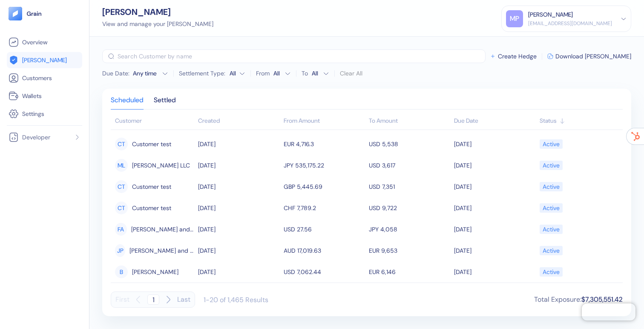 The width and height of the screenshot is (644, 329). What do you see at coordinates (32, 96) in the screenshot?
I see `span: Wallets` at bounding box center [32, 96].